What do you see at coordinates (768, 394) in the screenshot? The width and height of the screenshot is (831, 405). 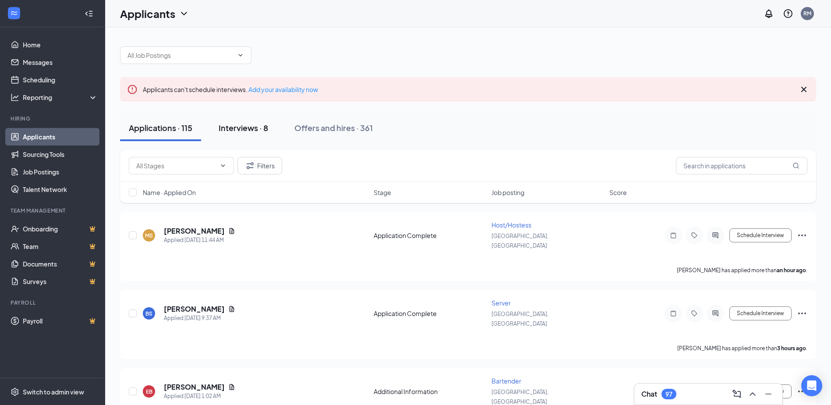 I see `button: Minimize` at bounding box center [768, 394].